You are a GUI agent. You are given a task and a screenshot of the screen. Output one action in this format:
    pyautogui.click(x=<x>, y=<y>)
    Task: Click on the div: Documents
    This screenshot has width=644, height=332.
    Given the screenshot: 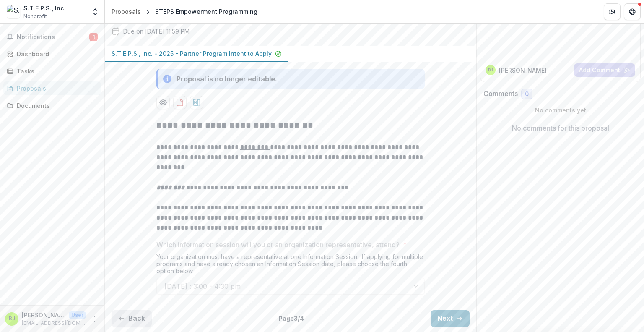 What is the action you would take?
    pyautogui.click(x=56, y=105)
    